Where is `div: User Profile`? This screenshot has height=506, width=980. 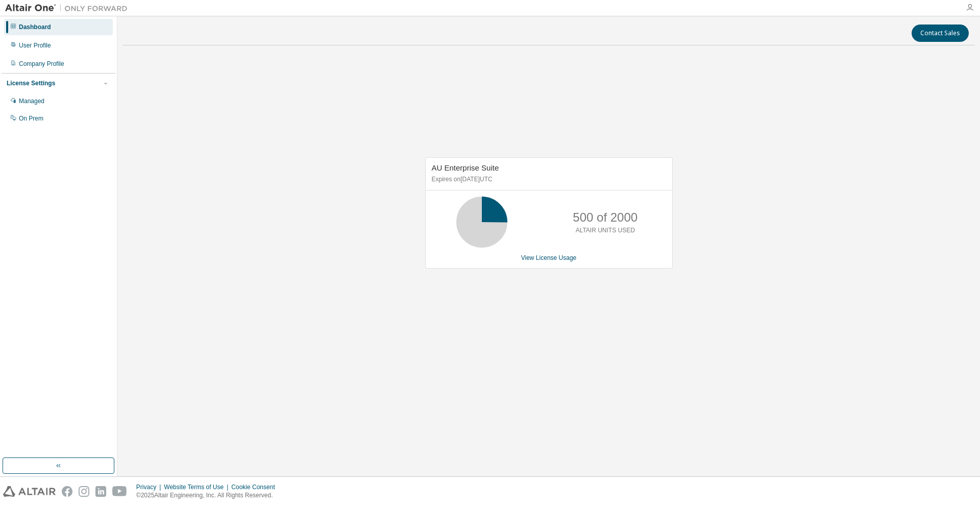 div: User Profile is located at coordinates (35, 46).